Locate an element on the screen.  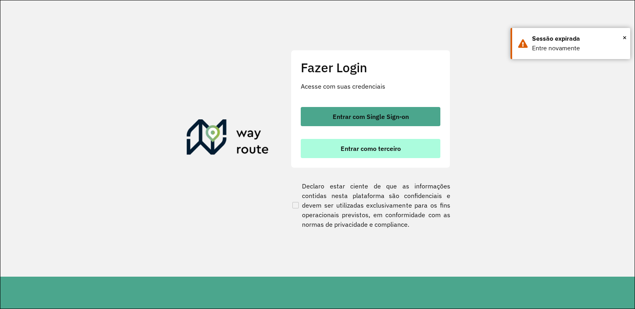
span: Entrar como terceiro is located at coordinates (371, 148).